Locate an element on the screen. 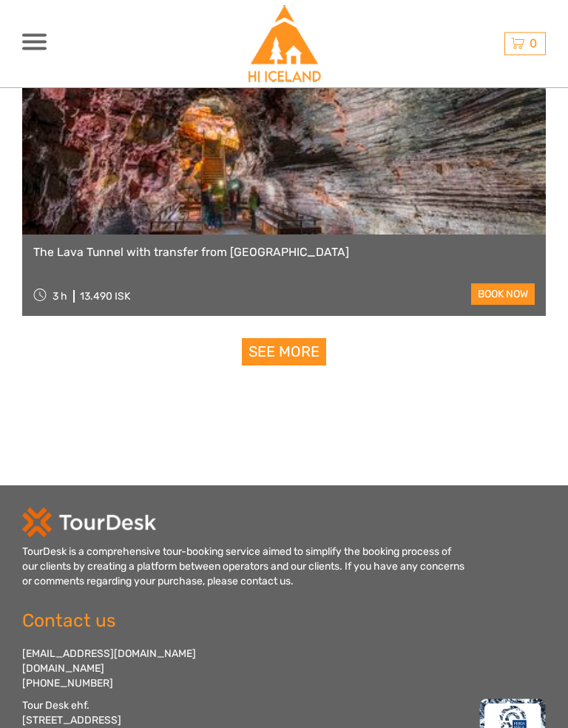 Image resolution: width=568 pixels, height=728 pixels. div: 13.490 ISK is located at coordinates (105, 297).